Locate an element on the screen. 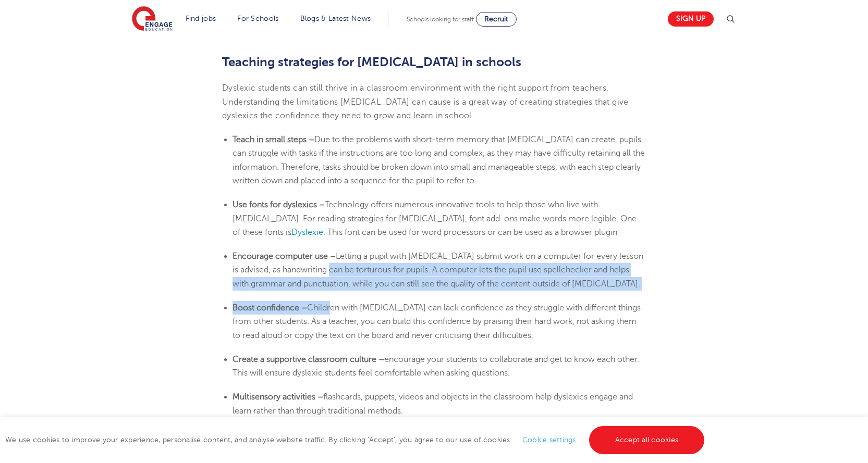  a: Sign up is located at coordinates (691, 19).